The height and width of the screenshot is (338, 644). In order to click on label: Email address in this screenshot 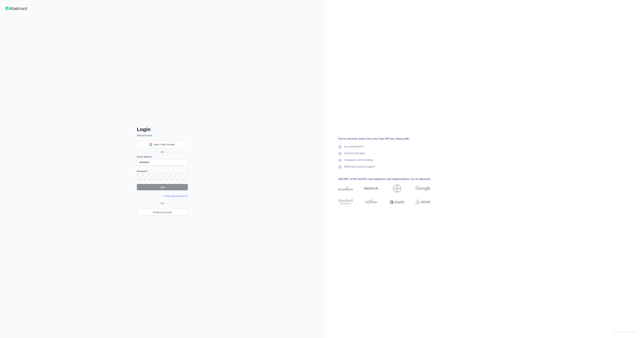, I will do `click(162, 157)`.